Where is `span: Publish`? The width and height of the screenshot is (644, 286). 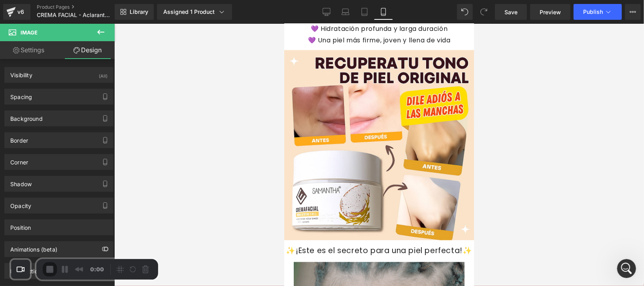 span: Publish is located at coordinates (593, 12).